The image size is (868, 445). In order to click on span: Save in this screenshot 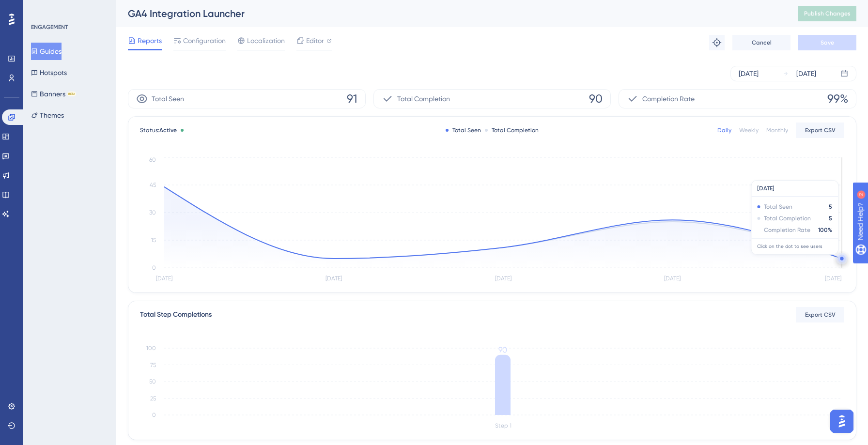, I will do `click(827, 43)`.